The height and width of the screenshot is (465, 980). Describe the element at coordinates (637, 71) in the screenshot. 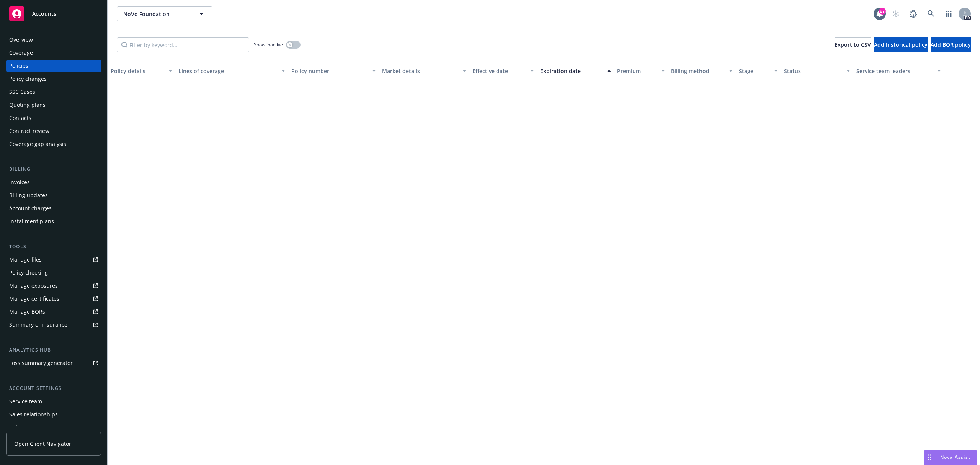

I see `div: Premium` at that location.